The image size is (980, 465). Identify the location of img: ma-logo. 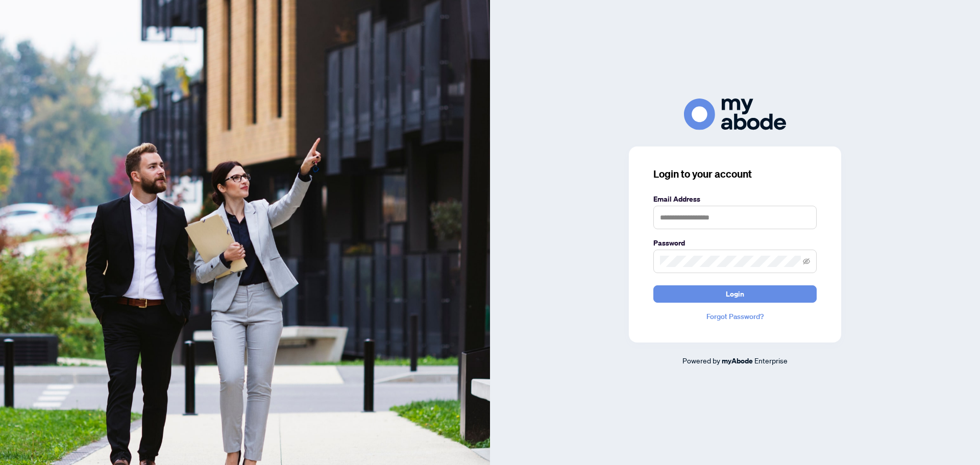
(735, 113).